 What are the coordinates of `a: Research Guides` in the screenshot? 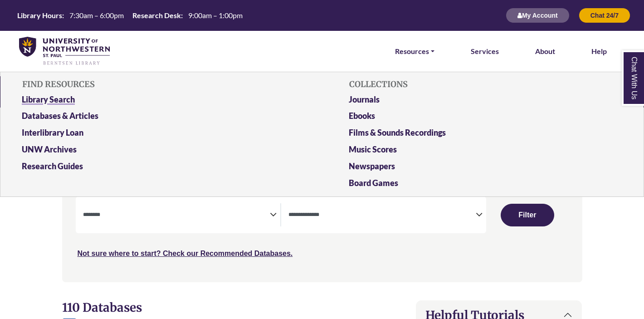 It's located at (159, 168).